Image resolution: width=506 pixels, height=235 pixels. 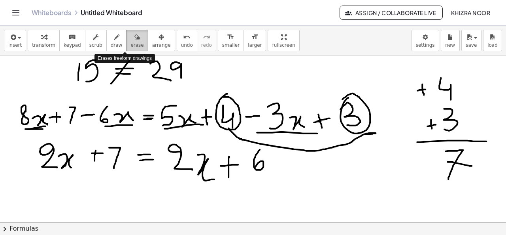 I want to click on button: redoredo, so click(x=206, y=40).